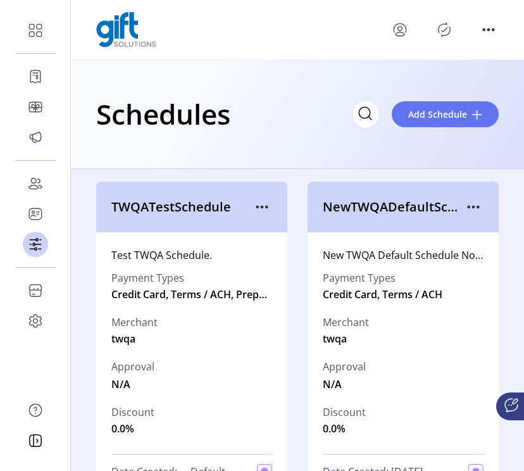 Image resolution: width=524 pixels, height=471 pixels. I want to click on span: Add Schedule, so click(438, 114).